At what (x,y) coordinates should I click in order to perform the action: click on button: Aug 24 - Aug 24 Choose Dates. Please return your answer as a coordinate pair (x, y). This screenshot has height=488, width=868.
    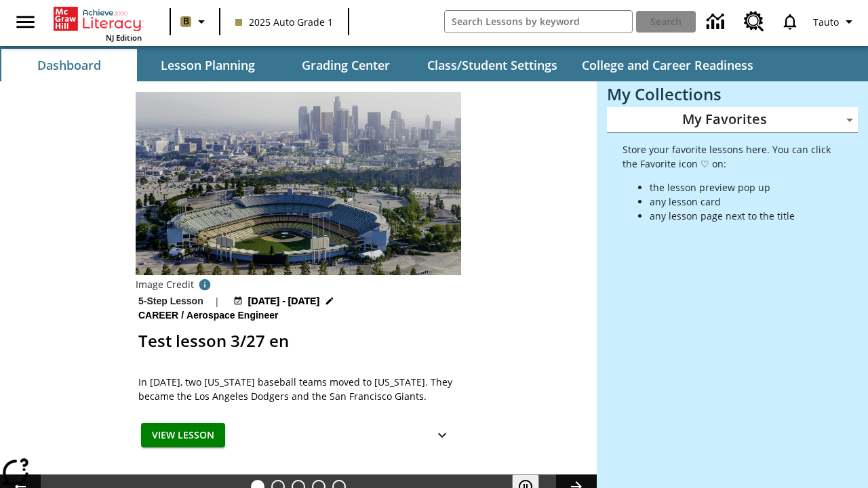
    Looking at the image, I should click on (284, 301).